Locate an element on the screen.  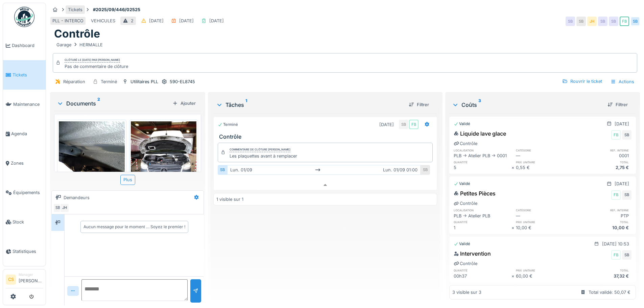
div: Garage HERMALLE is located at coordinates (79, 45).